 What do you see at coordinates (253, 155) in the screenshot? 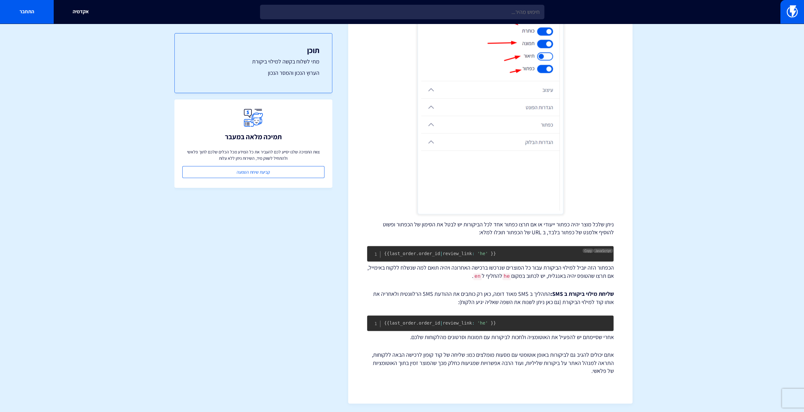
I see `p: צוות התמיכה שלנו יסייע לכם להעביר את כל המידע מכל הכלים שלכם לתוך פלאשי ולהתחיל לשווק מיד, השירות...` at bounding box center [253, 155].